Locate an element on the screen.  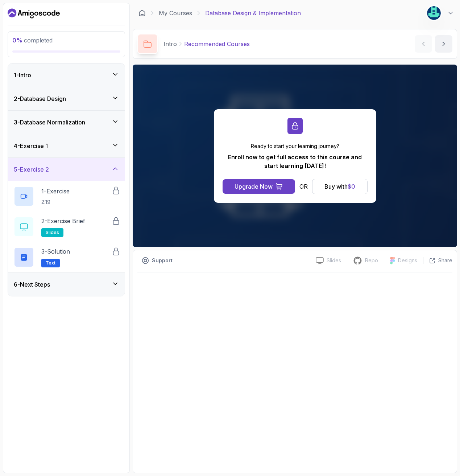
p: Database Design & Implementation is located at coordinates (253, 13).